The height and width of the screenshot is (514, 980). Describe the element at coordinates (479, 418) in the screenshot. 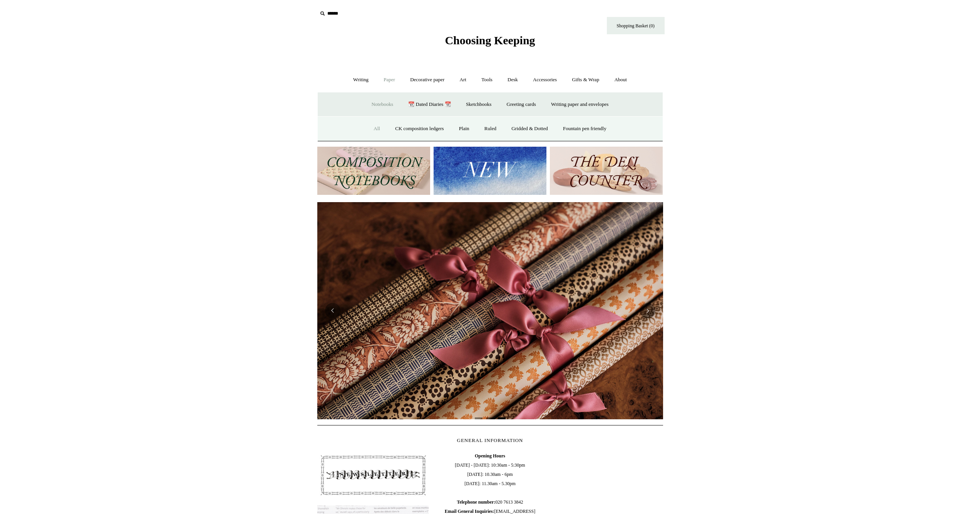

I see `button: Page 1` at that location.